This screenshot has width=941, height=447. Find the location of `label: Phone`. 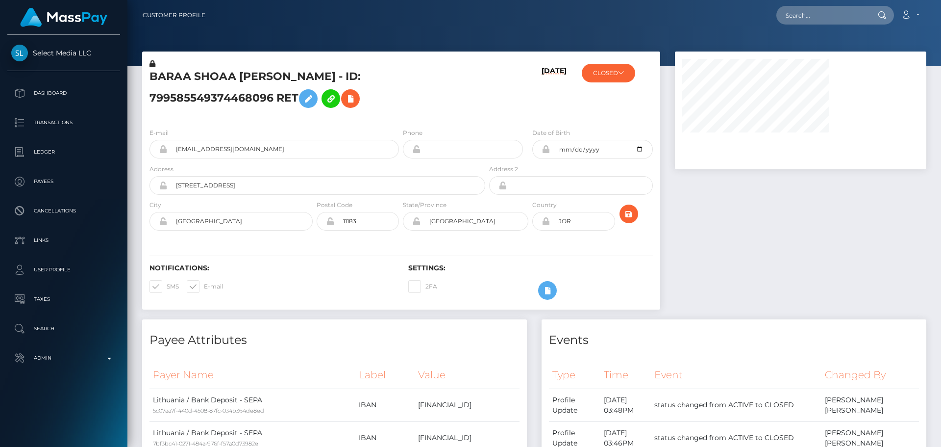

label: Phone is located at coordinates (413, 133).